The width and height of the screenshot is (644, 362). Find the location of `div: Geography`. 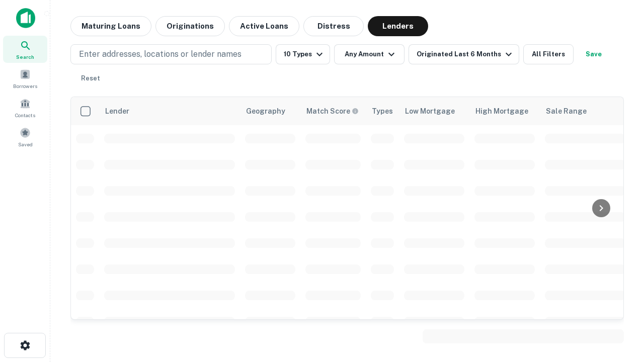

div: Geography is located at coordinates (266, 112).